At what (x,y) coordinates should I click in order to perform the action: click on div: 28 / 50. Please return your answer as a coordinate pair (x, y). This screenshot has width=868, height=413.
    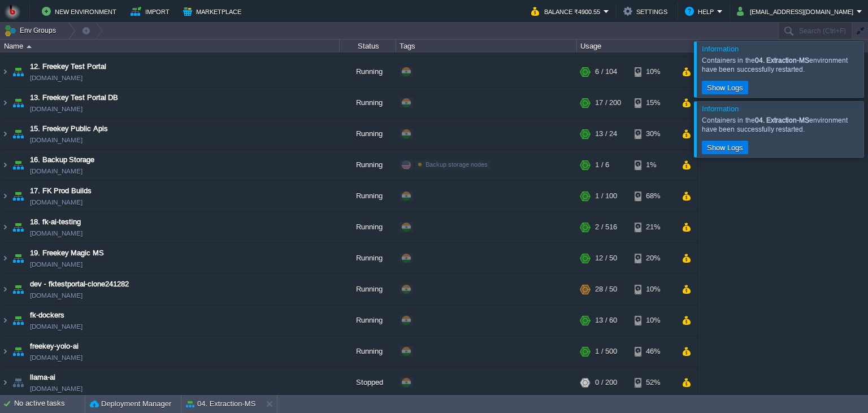
    Looking at the image, I should click on (606, 290).